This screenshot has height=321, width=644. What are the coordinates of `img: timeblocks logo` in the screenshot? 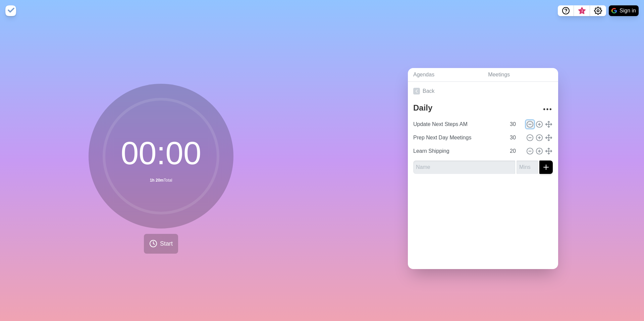 It's located at (11, 11).